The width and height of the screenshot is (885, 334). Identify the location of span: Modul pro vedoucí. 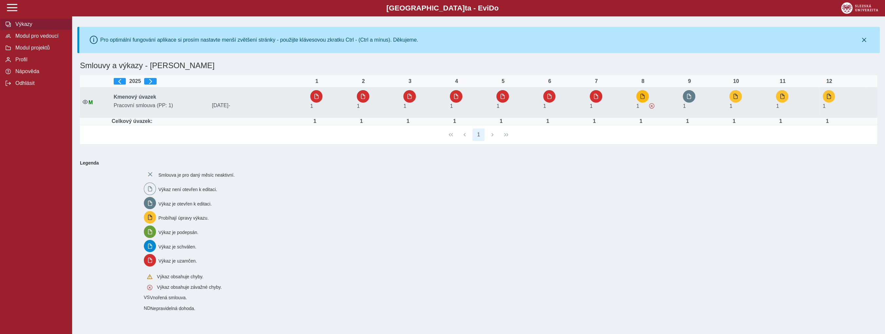
(40, 36).